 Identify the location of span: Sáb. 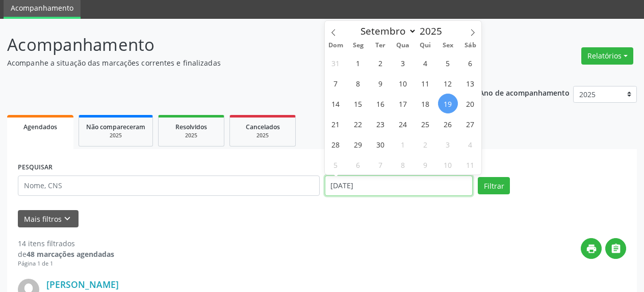
(470, 45).